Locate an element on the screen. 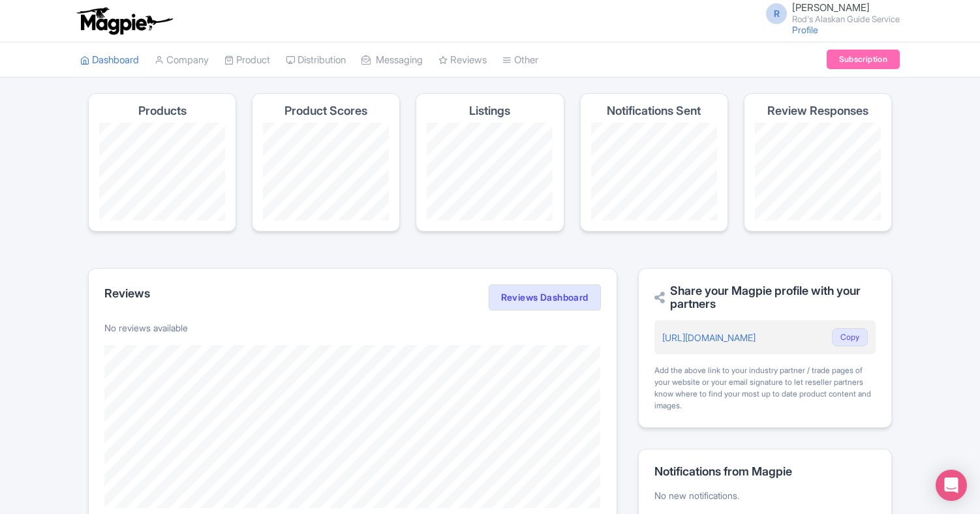 This screenshot has width=980, height=514. h4: Listings is located at coordinates (490, 111).